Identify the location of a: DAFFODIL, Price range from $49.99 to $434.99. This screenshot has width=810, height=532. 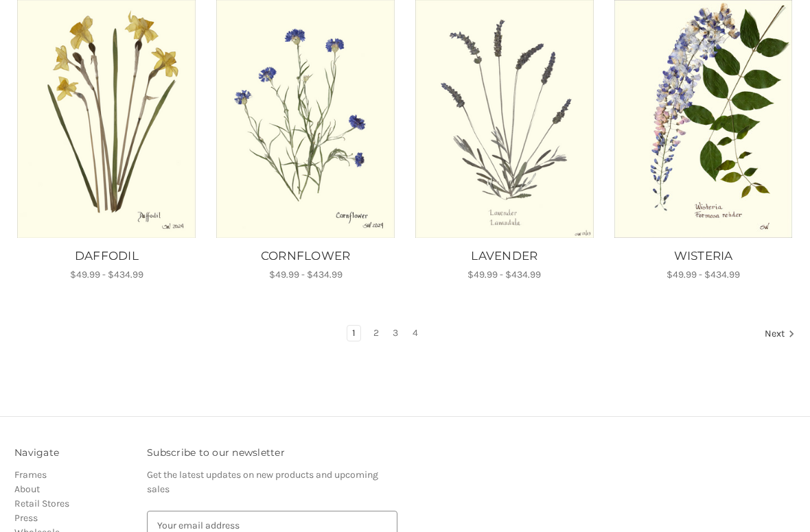
(107, 257).